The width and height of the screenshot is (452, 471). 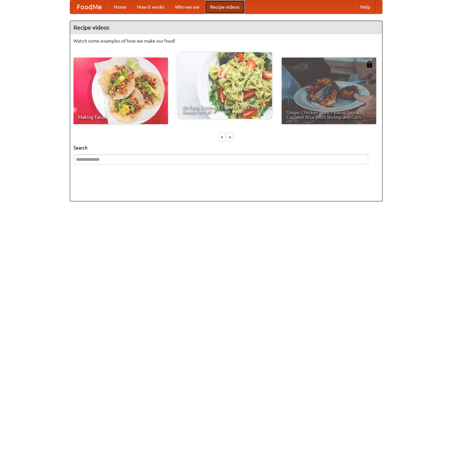 What do you see at coordinates (121, 91) in the screenshot?
I see `a: Making Tacos` at bounding box center [121, 91].